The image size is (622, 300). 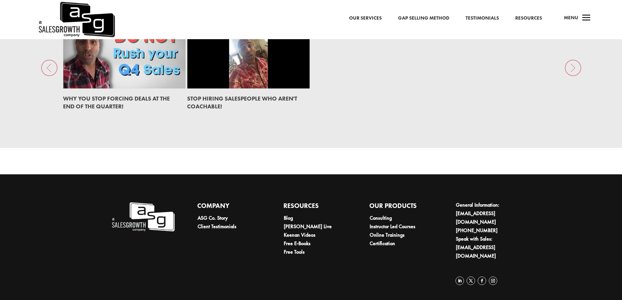 I want to click on a: Client Testimonials, so click(x=217, y=226).